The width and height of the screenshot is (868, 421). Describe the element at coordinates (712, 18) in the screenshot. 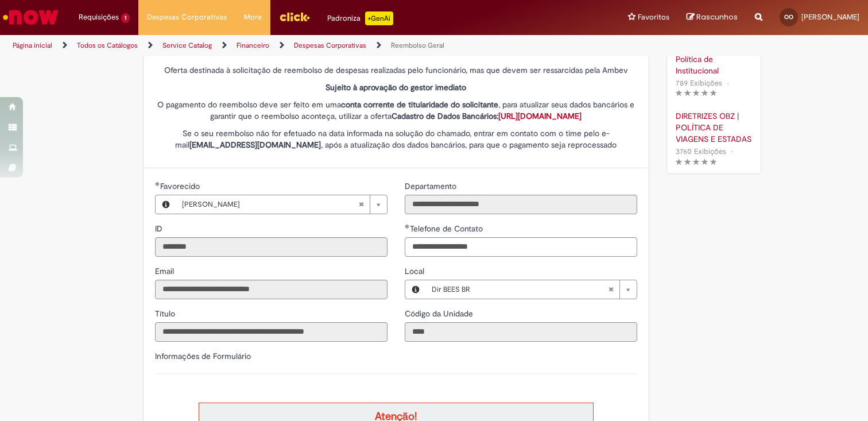

I see `a: Rascunhos` at that location.